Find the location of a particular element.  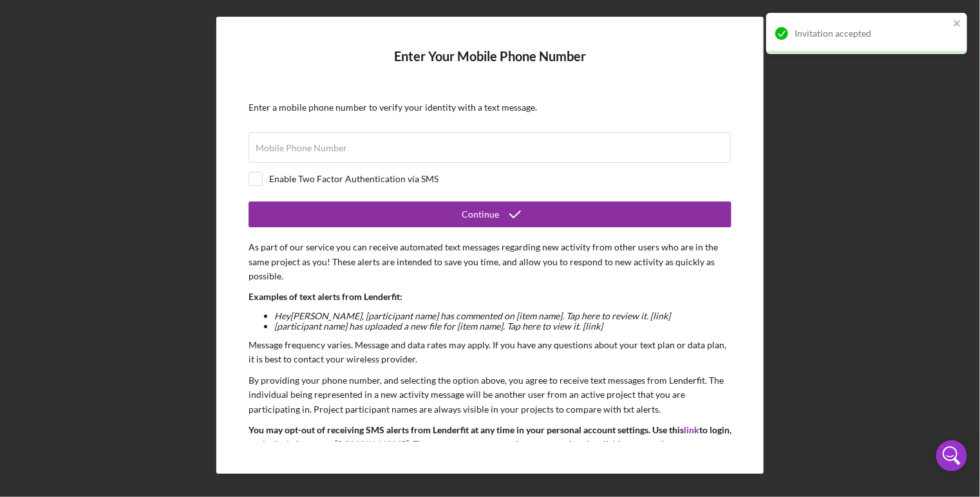

p: As part of our service you can receive automated text messages regarding new activity from other ... is located at coordinates (490, 261).